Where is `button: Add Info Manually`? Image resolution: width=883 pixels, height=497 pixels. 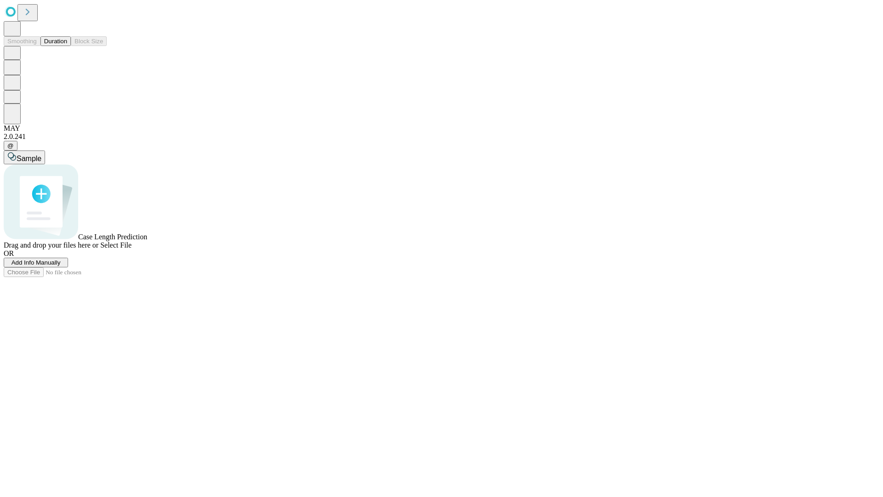 button: Add Info Manually is located at coordinates (36, 262).